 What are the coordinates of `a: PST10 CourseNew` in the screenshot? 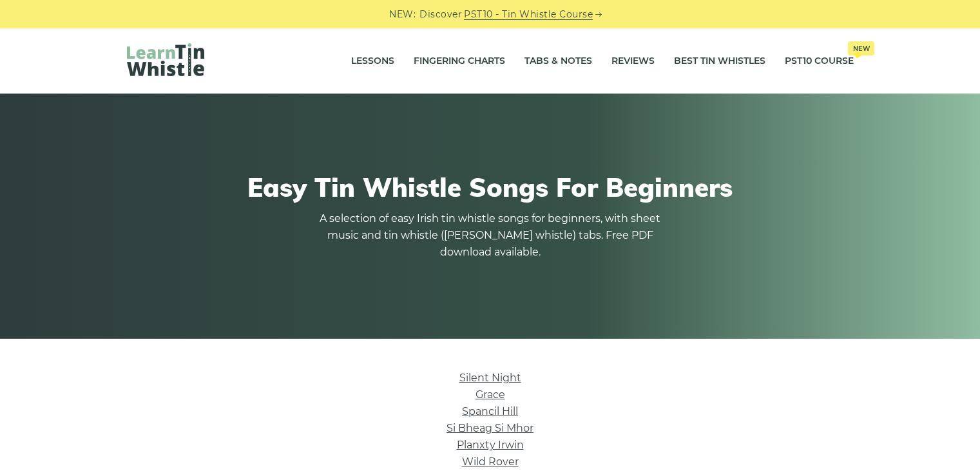 It's located at (819, 61).